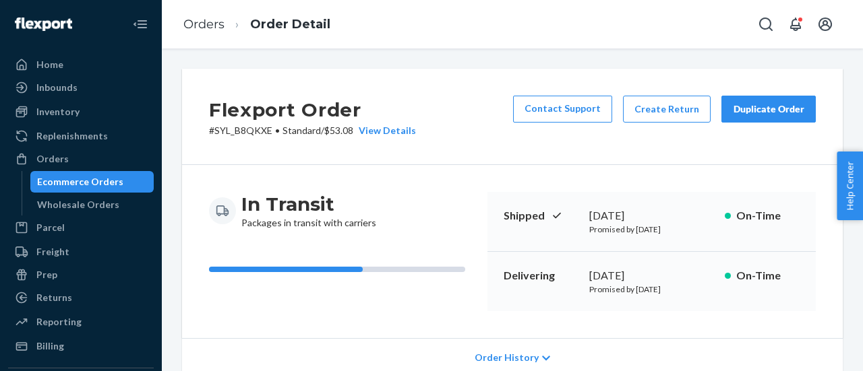  I want to click on div: Wholesale Orders, so click(78, 205).